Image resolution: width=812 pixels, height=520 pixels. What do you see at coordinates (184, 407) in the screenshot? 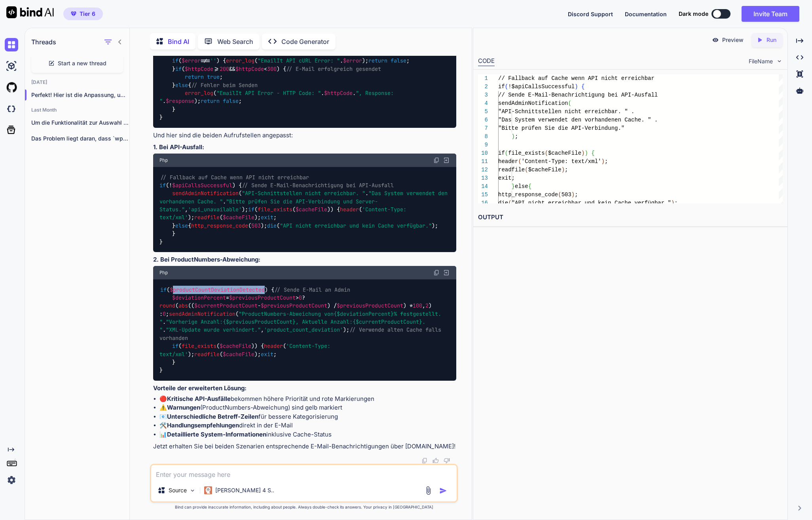
I see `strong: Warnungen` at bounding box center [184, 407].